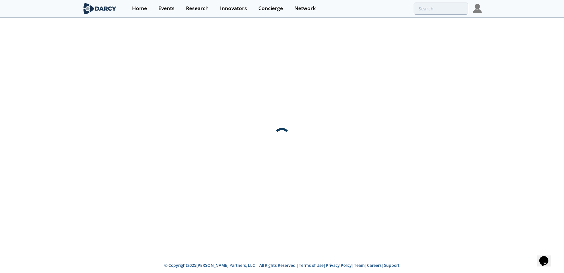 Image resolution: width=564 pixels, height=273 pixels. Describe the element at coordinates (167, 8) in the screenshot. I see `div: Events` at that location.